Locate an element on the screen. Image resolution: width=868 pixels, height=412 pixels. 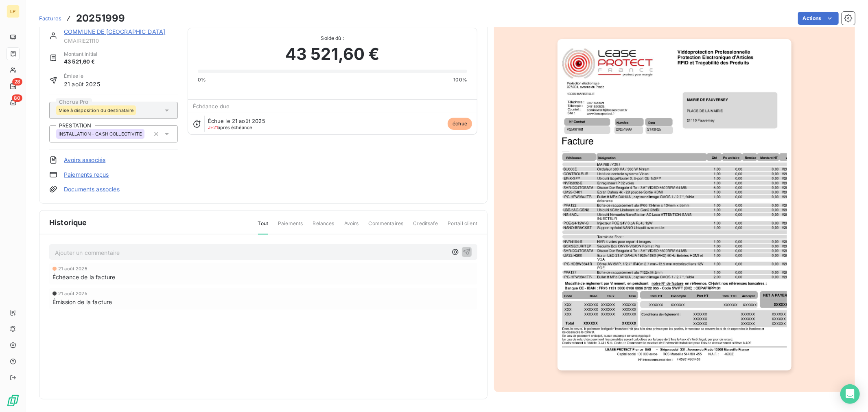
span: 80 is located at coordinates (17, 98).